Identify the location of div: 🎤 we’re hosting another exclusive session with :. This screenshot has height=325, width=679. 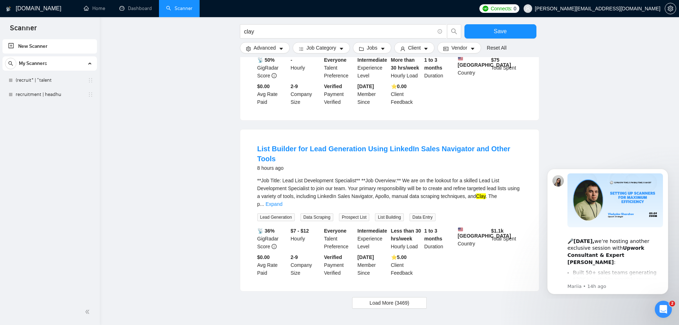
(79, 86).